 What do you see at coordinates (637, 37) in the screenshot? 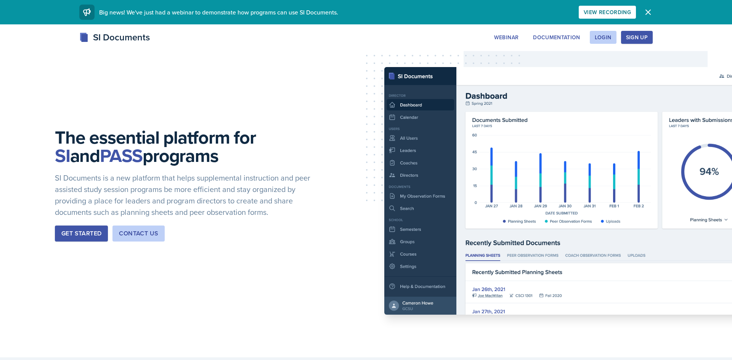
I see `div: Sign Up` at bounding box center [637, 37].